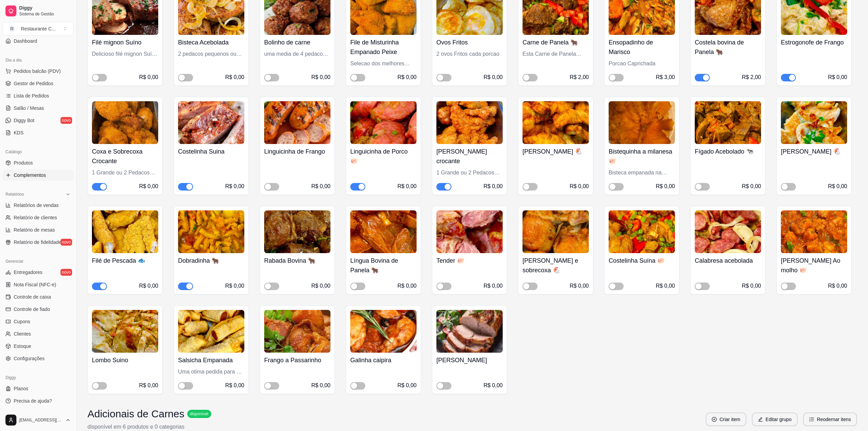 The width and height of the screenshot is (868, 431). Describe the element at coordinates (24, 121) in the screenshot. I see `span: Diggy Bot` at that location.